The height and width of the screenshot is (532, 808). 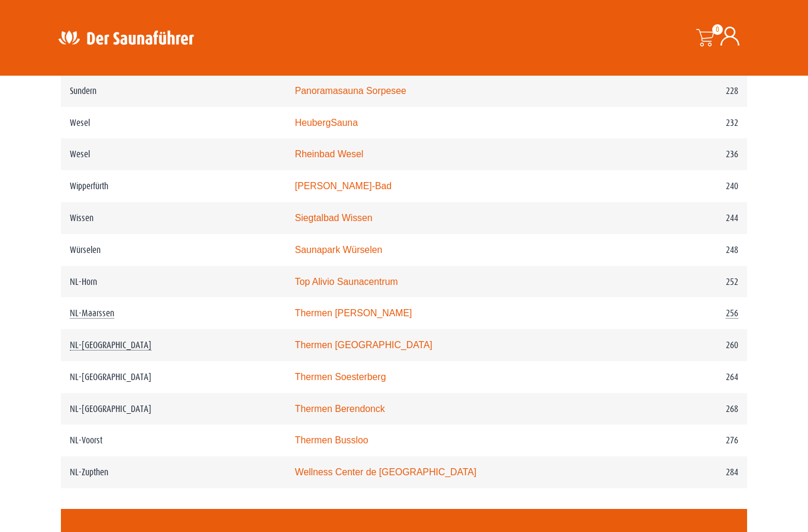 What do you see at coordinates (686, 91) in the screenshot?
I see `td: 228` at bounding box center [686, 91].